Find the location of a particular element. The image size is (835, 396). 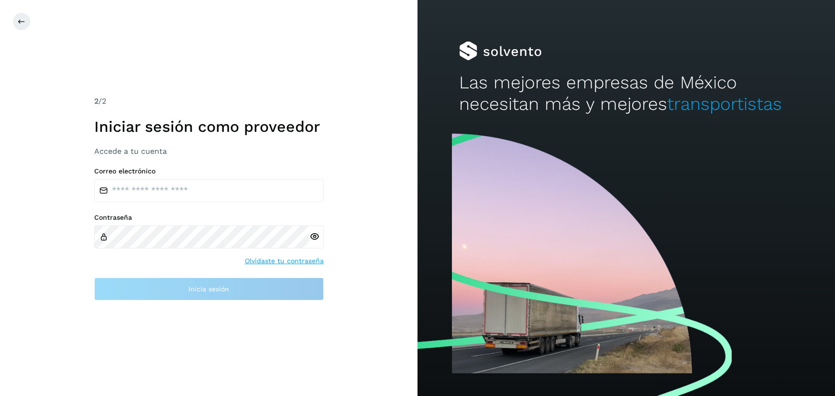

a: Olvidaste tu contraseña is located at coordinates (284, 261).